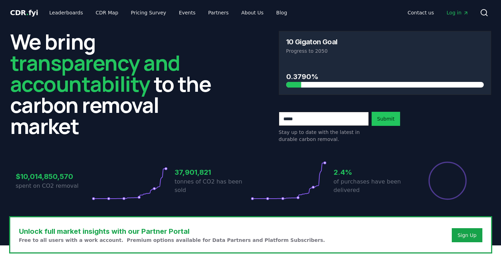 The width and height of the screenshot is (501, 257). What do you see at coordinates (213, 172) in the screenshot?
I see `h3: 37,901,821` at bounding box center [213, 172].